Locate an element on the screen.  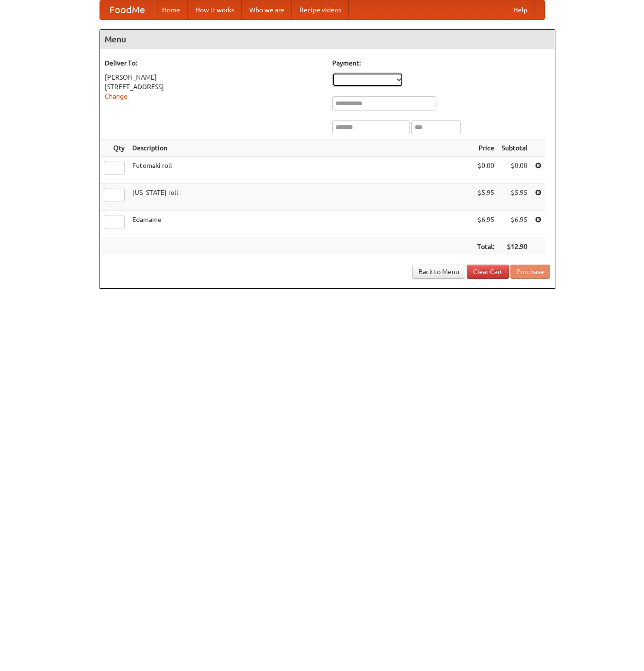
h4: Menu is located at coordinates (328, 39).